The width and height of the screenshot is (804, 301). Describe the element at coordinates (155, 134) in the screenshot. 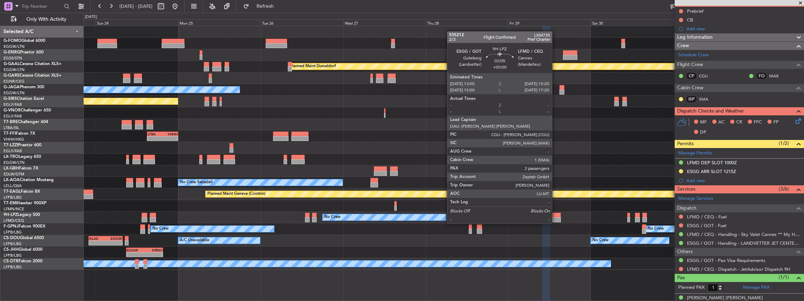

I see `div: LTBA` at that location.